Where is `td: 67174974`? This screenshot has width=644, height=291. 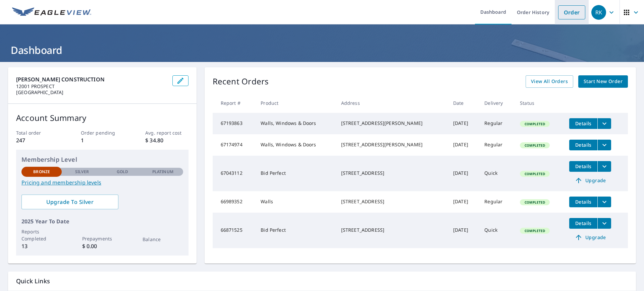 td: 67174974 is located at coordinates (234, 145).